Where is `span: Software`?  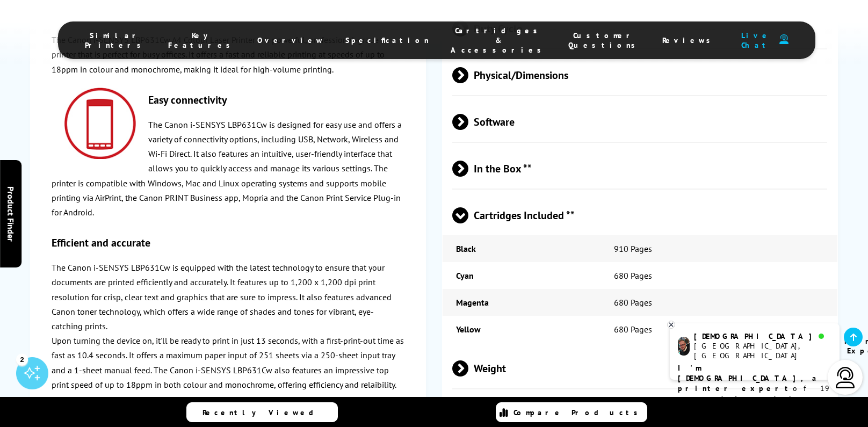
span: Software is located at coordinates (640, 122).